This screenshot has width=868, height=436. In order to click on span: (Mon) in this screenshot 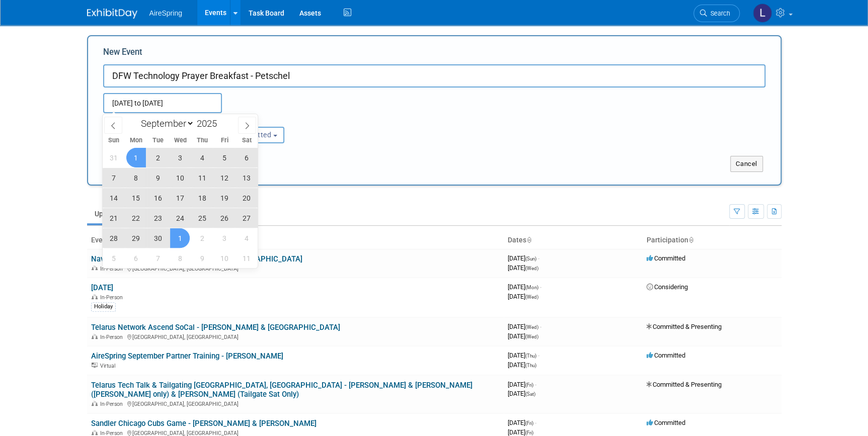, I will do `click(532, 287)`.